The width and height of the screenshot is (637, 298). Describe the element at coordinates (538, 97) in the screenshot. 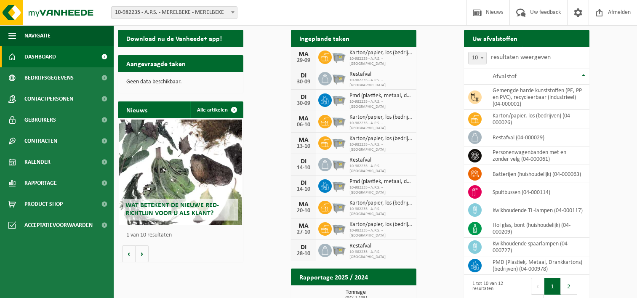

I see `td: gemengde harde kunststoffen (PE, PP en PVC), recycleerbaar (industrieel) (04-000001)` at that location.